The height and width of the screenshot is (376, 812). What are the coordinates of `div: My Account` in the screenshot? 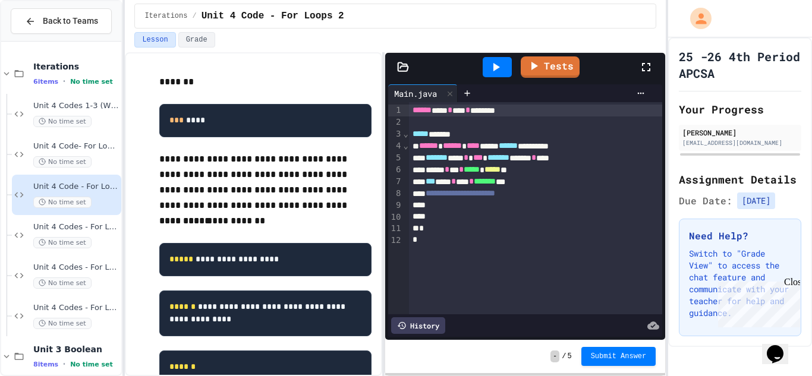 It's located at (696, 18).